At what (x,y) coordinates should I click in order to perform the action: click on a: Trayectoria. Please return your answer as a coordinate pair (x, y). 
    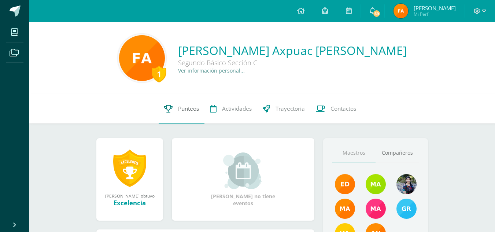
    Looking at the image, I should click on (283, 109).